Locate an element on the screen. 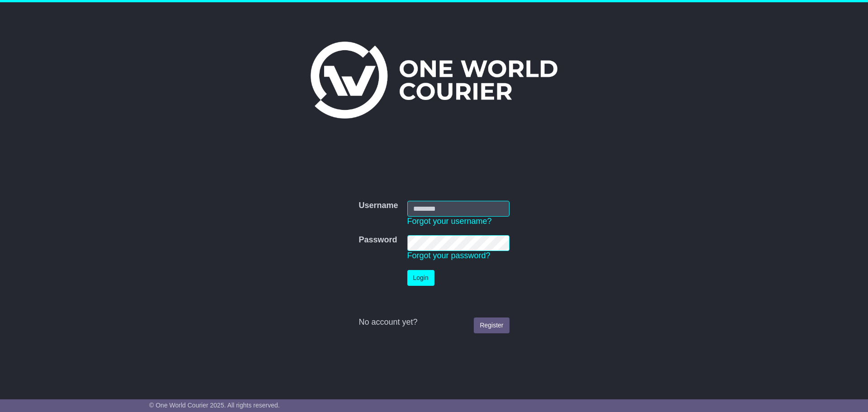 The height and width of the screenshot is (412, 868). img: One World is located at coordinates (434, 80).